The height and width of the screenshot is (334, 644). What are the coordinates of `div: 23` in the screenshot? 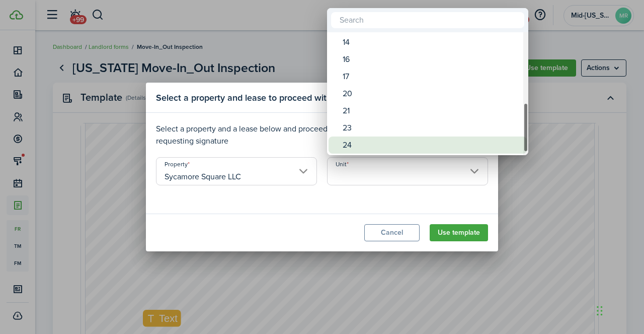 It's located at (432, 128).